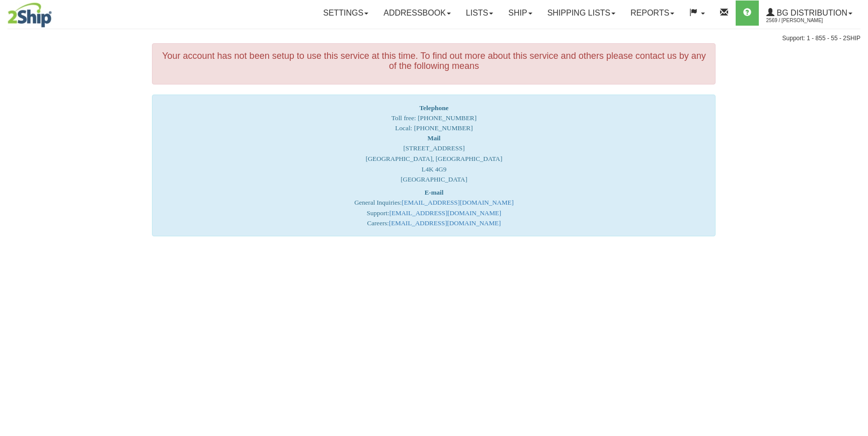 The height and width of the screenshot is (436, 868). What do you see at coordinates (433, 38) in the screenshot?
I see `div: Support: 1 - 855 - 55 - 2SHIP` at bounding box center [433, 38].